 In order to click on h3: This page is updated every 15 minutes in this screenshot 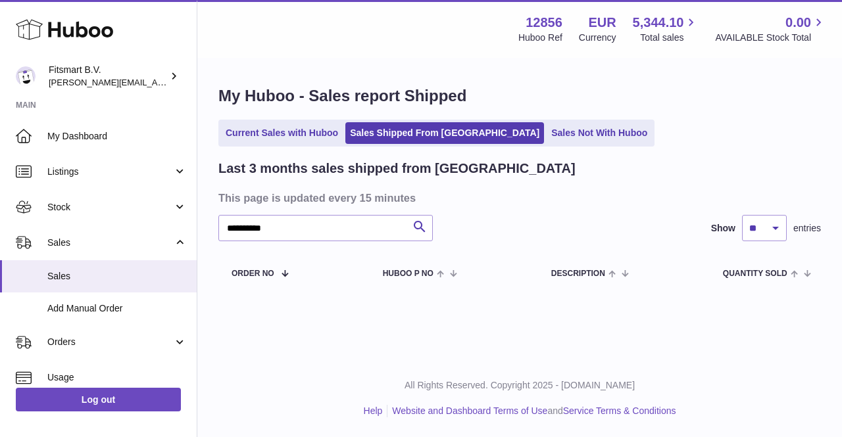, I will do `click(518, 198)`.